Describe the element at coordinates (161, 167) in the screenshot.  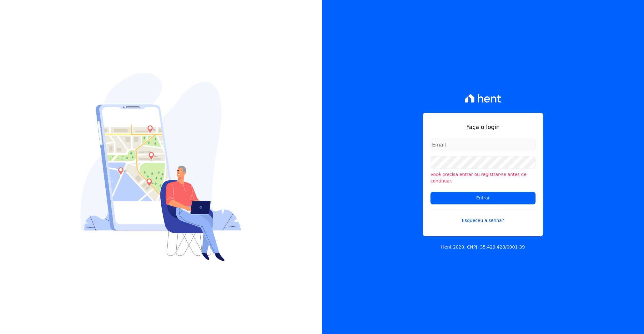
I see `img: Login` at that location.